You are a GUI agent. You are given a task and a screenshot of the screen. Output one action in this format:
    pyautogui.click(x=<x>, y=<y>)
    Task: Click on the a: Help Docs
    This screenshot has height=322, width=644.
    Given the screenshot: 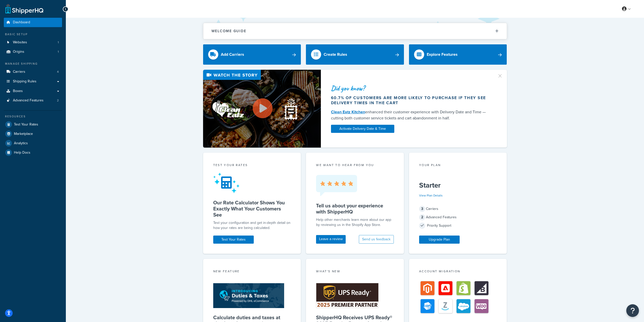 What is the action you would take?
    pyautogui.click(x=33, y=153)
    